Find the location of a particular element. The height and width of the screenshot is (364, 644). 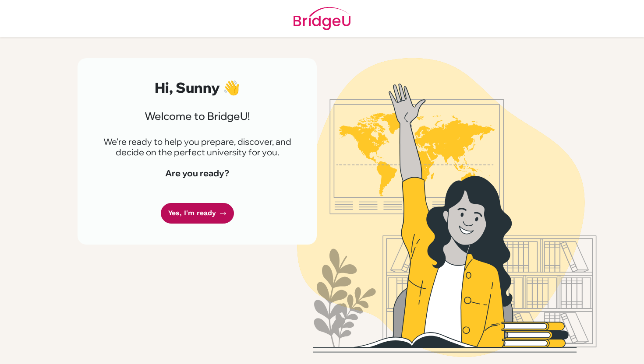

p: We're ready to help you prepare, discover, and decide on the perfect university for you. is located at coordinates (197, 147).